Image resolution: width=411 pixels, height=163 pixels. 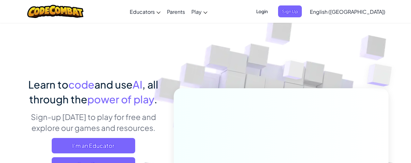 I want to click on button: Login, so click(x=262, y=11).